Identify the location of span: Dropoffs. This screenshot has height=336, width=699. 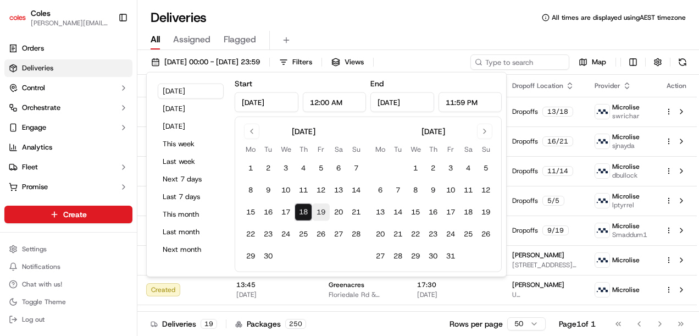
(525, 112).